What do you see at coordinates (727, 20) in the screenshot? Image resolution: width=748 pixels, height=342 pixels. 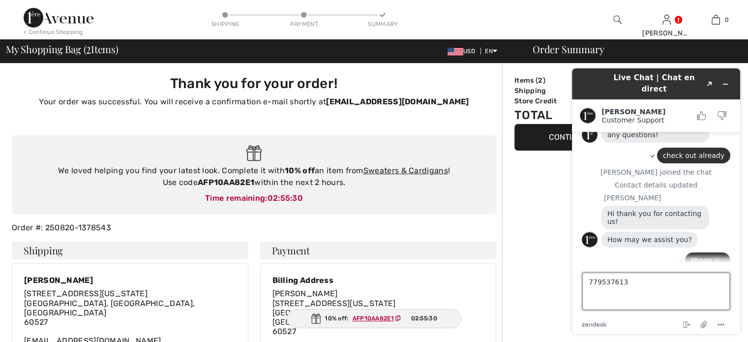 I see `span: 0` at bounding box center [727, 20].